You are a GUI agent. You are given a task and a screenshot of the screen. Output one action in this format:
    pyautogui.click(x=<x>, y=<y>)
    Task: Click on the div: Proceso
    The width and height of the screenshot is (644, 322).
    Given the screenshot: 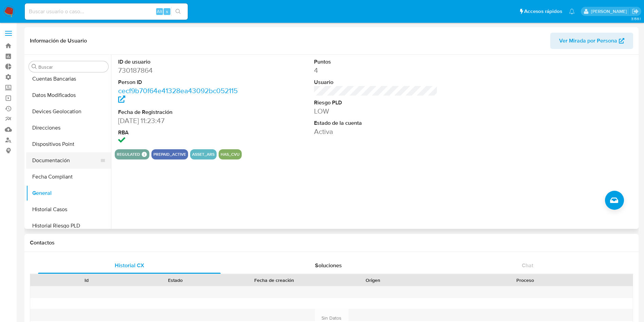 What is the action you would take?
    pyautogui.click(x=525, y=280)
    